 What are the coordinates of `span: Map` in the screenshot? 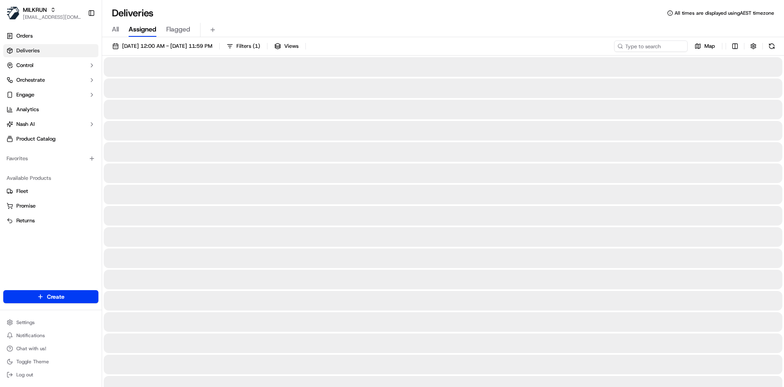 It's located at (710, 46).